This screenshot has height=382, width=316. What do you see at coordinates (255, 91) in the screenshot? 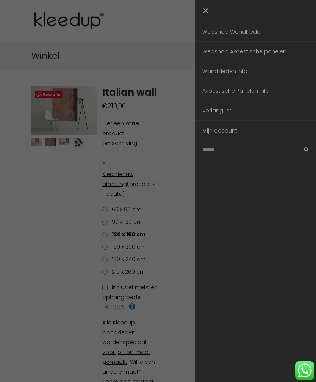
I see `a: Akoestische Panelen info` at bounding box center [255, 91].